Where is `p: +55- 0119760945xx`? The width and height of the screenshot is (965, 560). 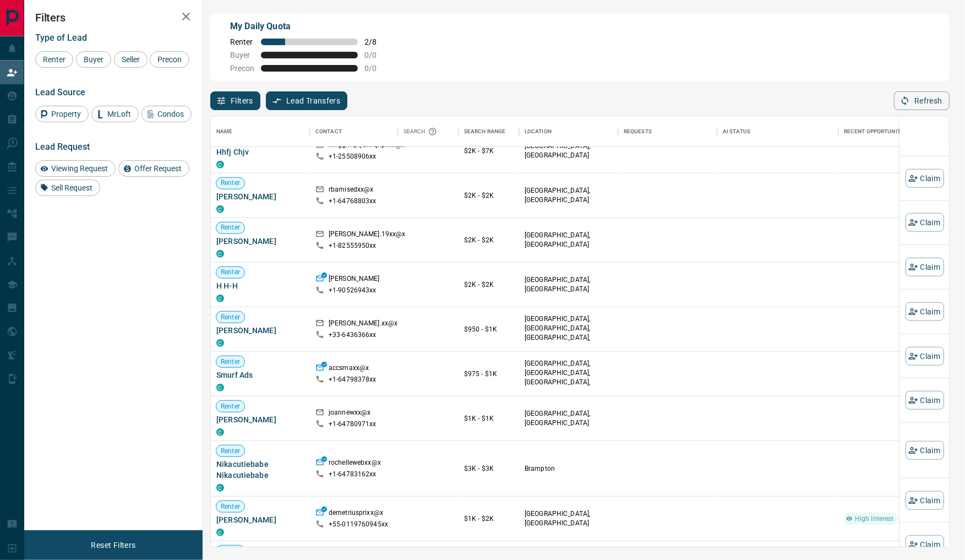
p: +55- 0119760945xx is located at coordinates (358, 524).